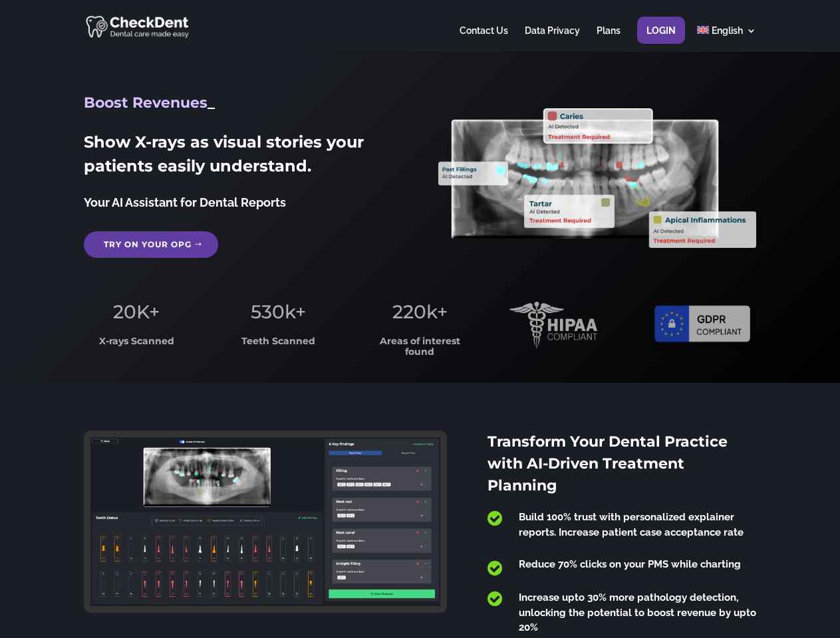 This screenshot has width=840, height=638. Describe the element at coordinates (185, 202) in the screenshot. I see `span: Your AI Assistant for Dental Reports` at that location.